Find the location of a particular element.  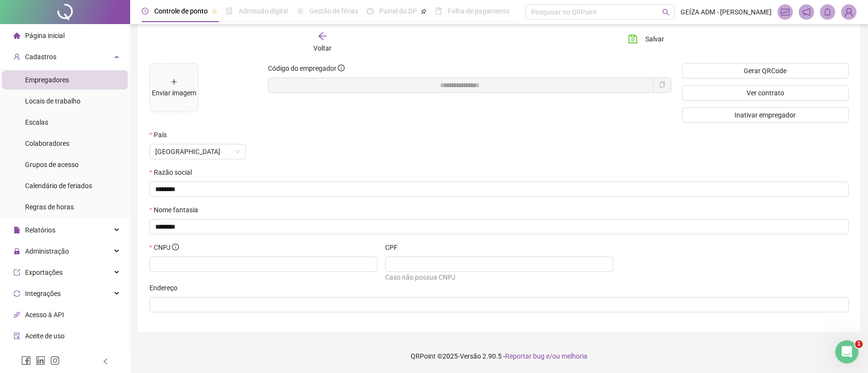

span: book is located at coordinates (439, 11).